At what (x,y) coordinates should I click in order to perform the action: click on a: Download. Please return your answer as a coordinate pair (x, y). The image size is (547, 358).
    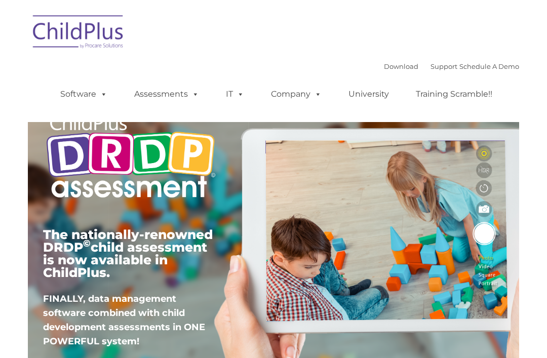
    Looking at the image, I should click on (401, 66).